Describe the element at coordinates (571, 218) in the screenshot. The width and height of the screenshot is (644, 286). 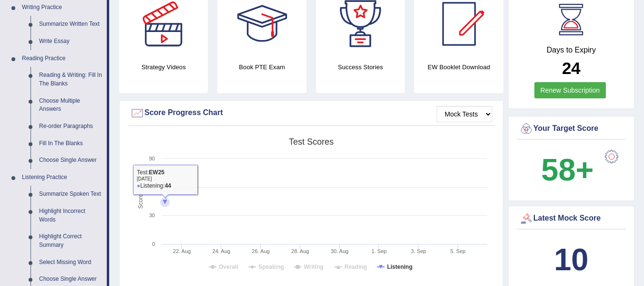
I see `div: Latest Mock Score` at that location.